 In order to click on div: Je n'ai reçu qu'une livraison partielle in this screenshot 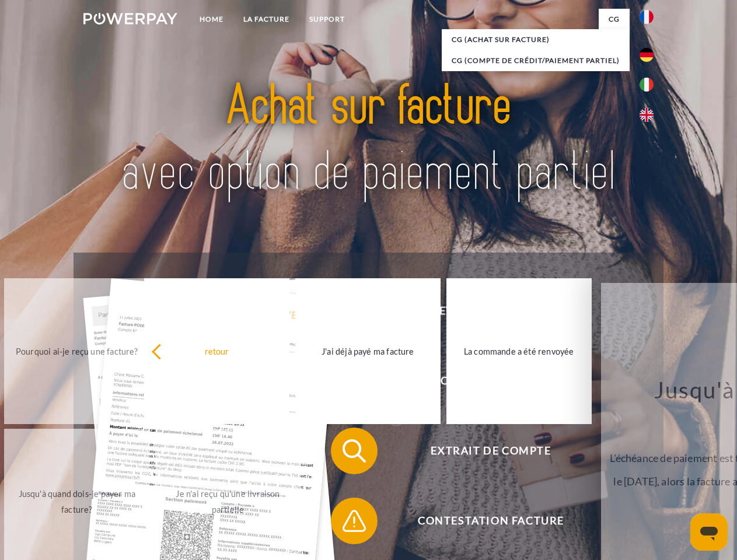, I will do `click(228, 502)`.